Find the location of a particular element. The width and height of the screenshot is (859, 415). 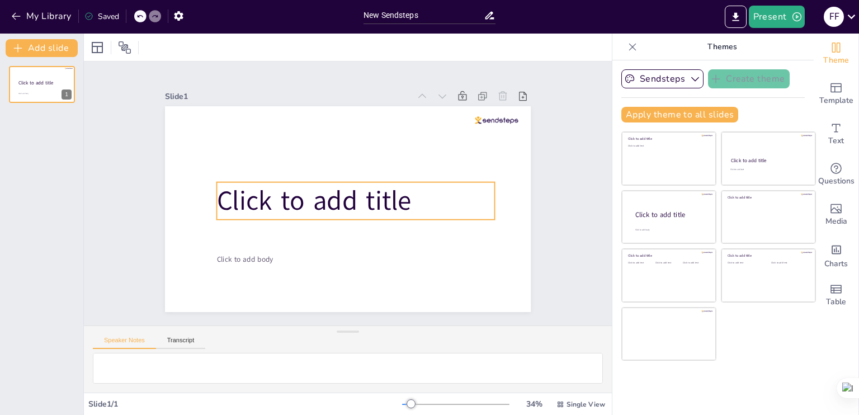

span: Single View is located at coordinates (586, 405).